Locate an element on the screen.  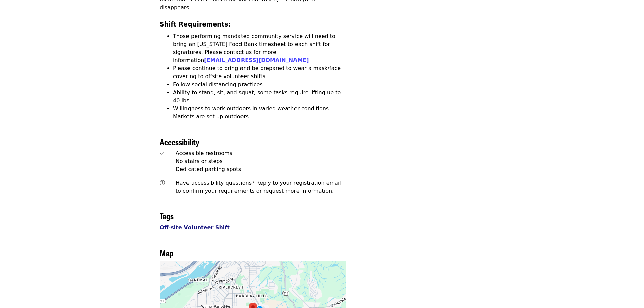
li: Follow social distancing practices is located at coordinates (260, 84).